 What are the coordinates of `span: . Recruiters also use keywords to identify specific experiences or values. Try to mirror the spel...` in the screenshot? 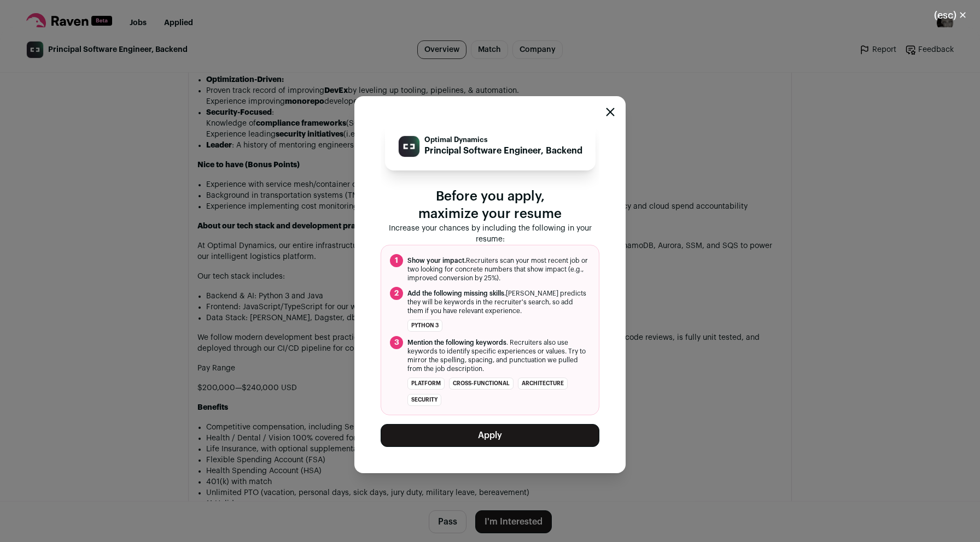 It's located at (498, 356).